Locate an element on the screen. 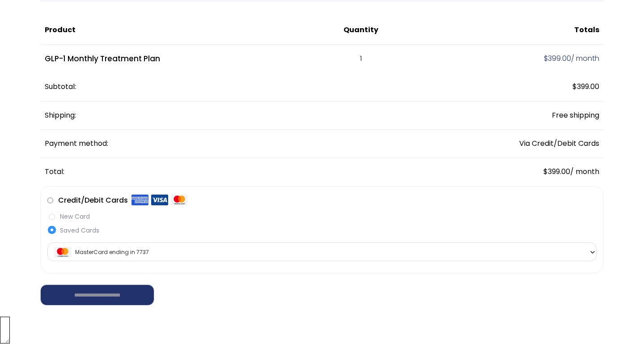 This screenshot has height=348, width=644. th: Product is located at coordinates (176, 30).